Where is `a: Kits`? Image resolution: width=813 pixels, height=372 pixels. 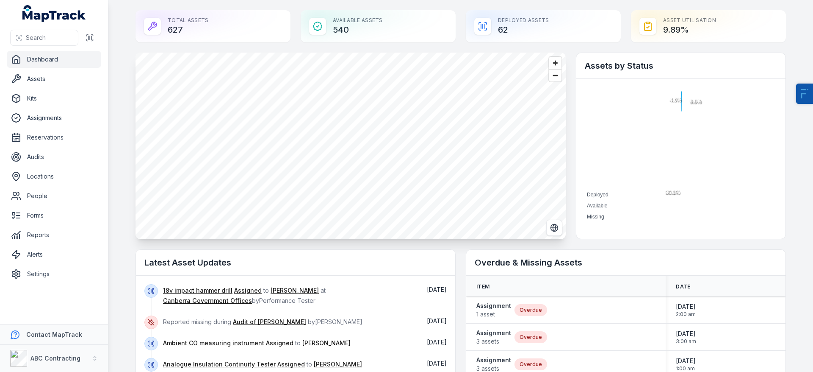 a: Kits is located at coordinates (54, 98).